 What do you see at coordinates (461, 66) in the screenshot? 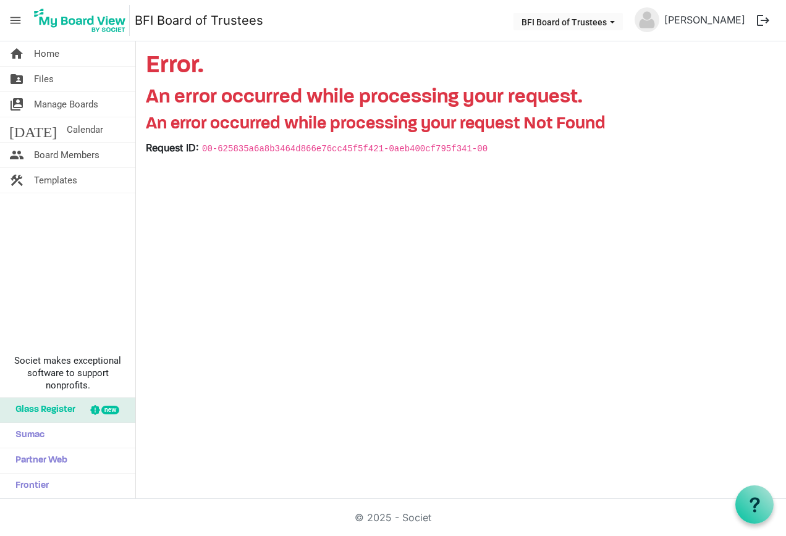
I see `h1: Error.` at bounding box center [461, 66].